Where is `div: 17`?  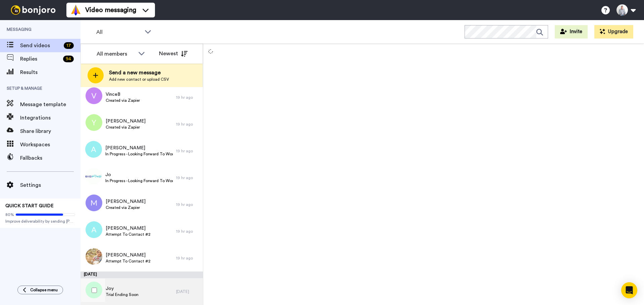
div: 17 is located at coordinates (69, 46).